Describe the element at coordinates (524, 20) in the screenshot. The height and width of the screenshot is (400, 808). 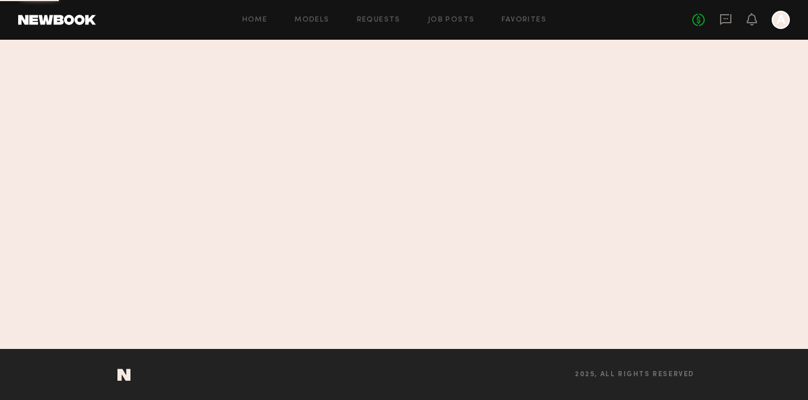
I see `a: Favorites` at that location.